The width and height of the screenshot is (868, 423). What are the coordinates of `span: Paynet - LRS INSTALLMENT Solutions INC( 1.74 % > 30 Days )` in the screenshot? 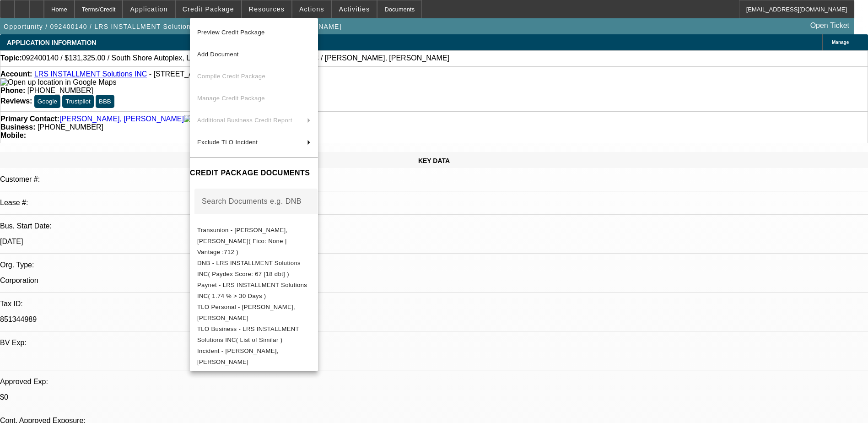 It's located at (252, 290).